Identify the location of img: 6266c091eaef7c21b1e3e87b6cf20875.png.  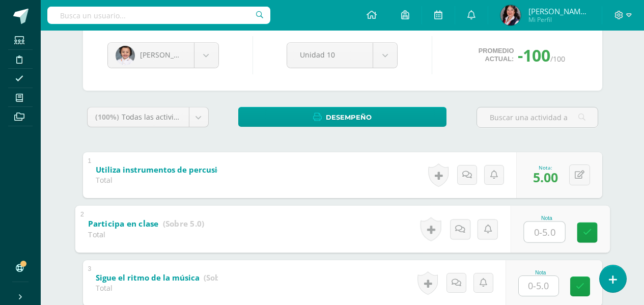
(511, 15).